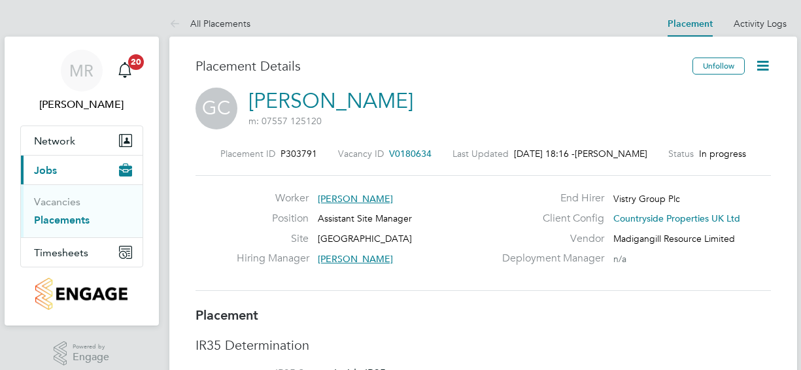 The height and width of the screenshot is (370, 801). Describe the element at coordinates (82, 105) in the screenshot. I see `span: Mark Roberts` at that location.